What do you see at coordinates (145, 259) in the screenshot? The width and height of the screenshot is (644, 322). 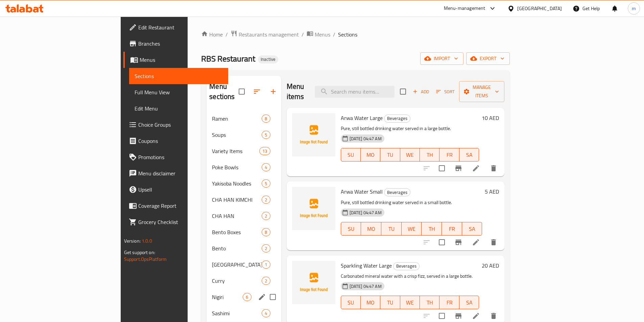 I see `a: Support.OpsPlatform` at bounding box center [145, 259].